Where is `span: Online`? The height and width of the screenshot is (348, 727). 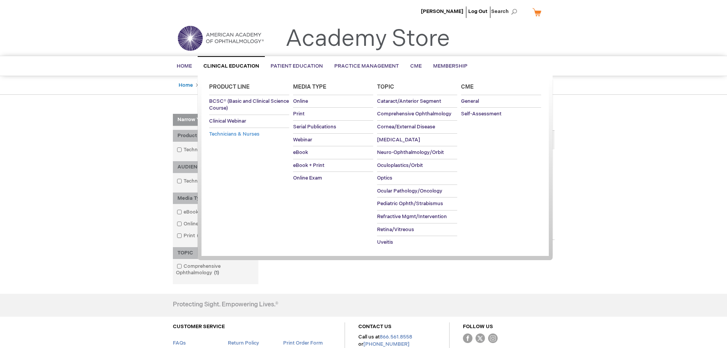 span: Online is located at coordinates (300, 101).